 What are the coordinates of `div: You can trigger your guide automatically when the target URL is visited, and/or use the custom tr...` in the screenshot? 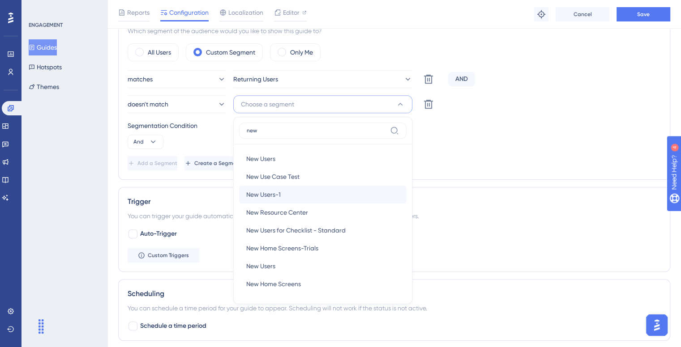 It's located at (394, 216).